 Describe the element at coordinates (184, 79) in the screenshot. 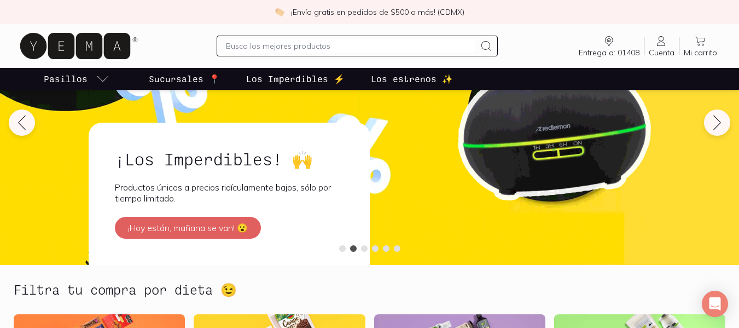

I see `p: Sucursales 📍` at that location.